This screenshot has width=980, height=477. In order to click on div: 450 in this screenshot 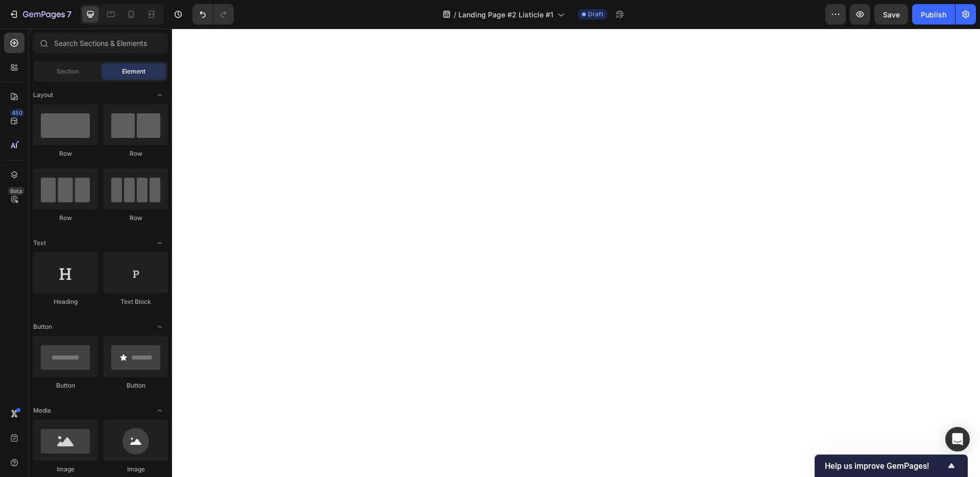, I will do `click(17, 113)`.